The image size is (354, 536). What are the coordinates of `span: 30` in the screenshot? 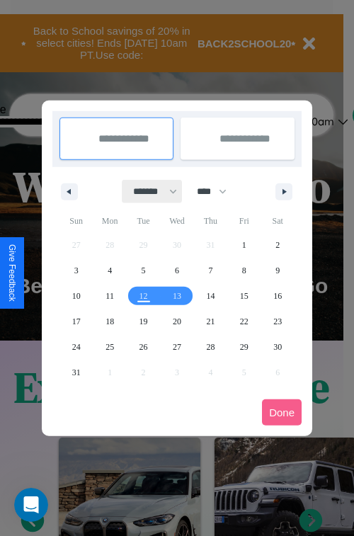 It's located at (278, 347).